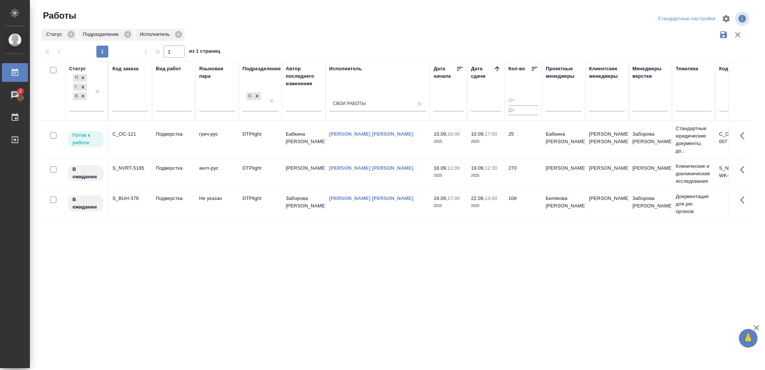  Describe the element at coordinates (524, 204) in the screenshot. I see `td: 108` at that location.